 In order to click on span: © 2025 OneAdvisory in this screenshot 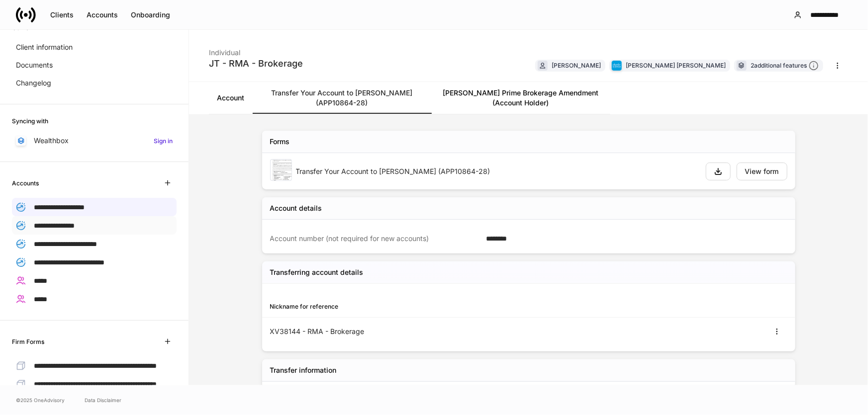, I will do `click(41, 400)`.